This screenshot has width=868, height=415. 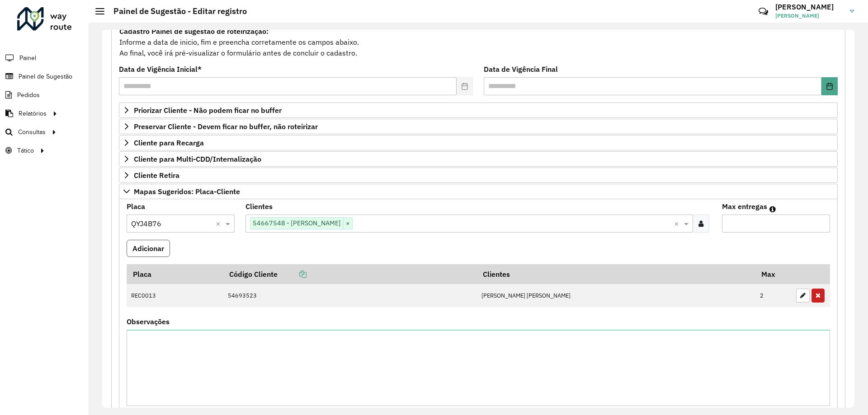 What do you see at coordinates (174, 274) in the screenshot?
I see `th: Placa` at bounding box center [174, 274].